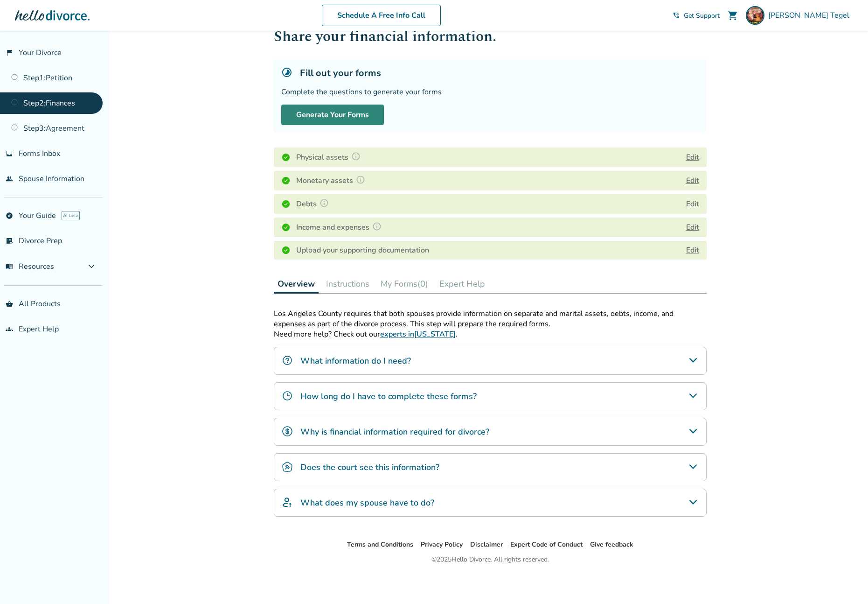 This screenshot has height=604, width=868. Describe the element at coordinates (39, 154) in the screenshot. I see `span: Forms Inbox` at that location.